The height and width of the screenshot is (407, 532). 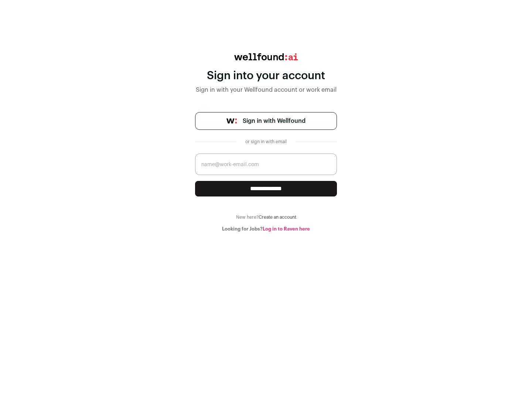 What do you see at coordinates (278, 217) in the screenshot?
I see `a: Create an account` at bounding box center [278, 217].